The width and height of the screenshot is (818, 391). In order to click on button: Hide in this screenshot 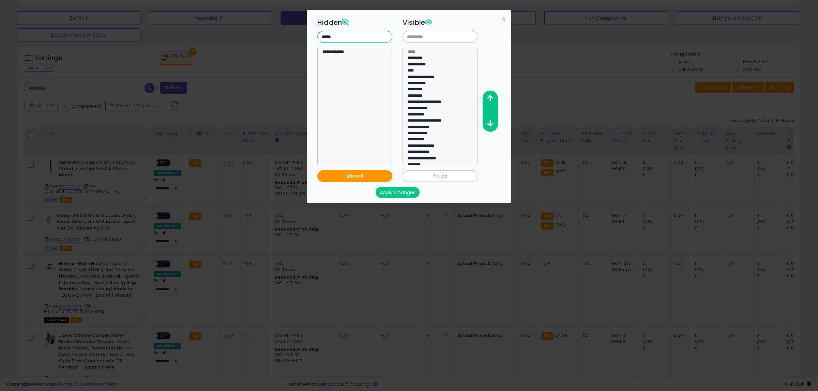, I will do `click(440, 176)`.